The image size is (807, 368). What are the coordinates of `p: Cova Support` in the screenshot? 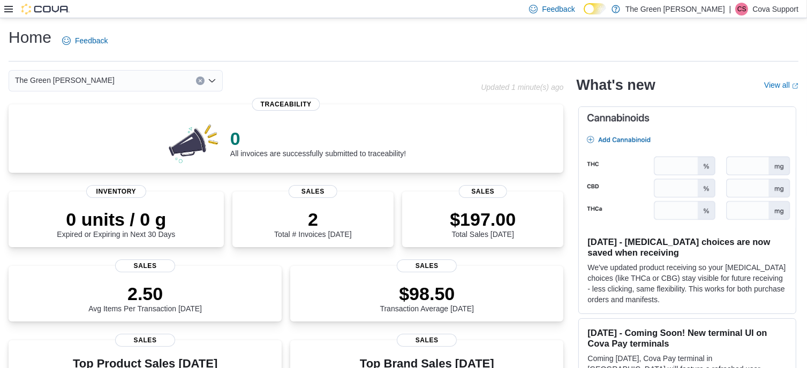 It's located at (775, 9).